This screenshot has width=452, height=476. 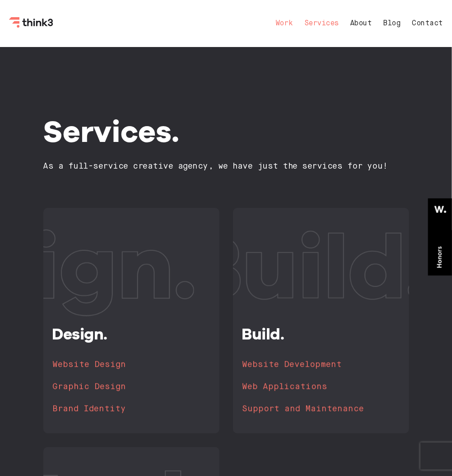 What do you see at coordinates (303, 409) in the screenshot?
I see `h4: Support and Maintenance` at bounding box center [303, 409].